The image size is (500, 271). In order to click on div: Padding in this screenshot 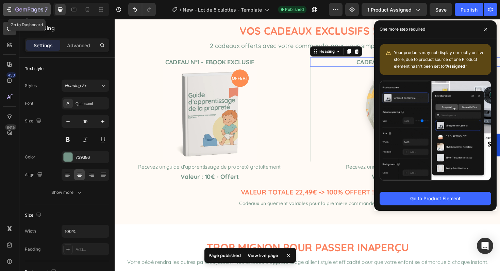, I will do `click(33, 249)`.